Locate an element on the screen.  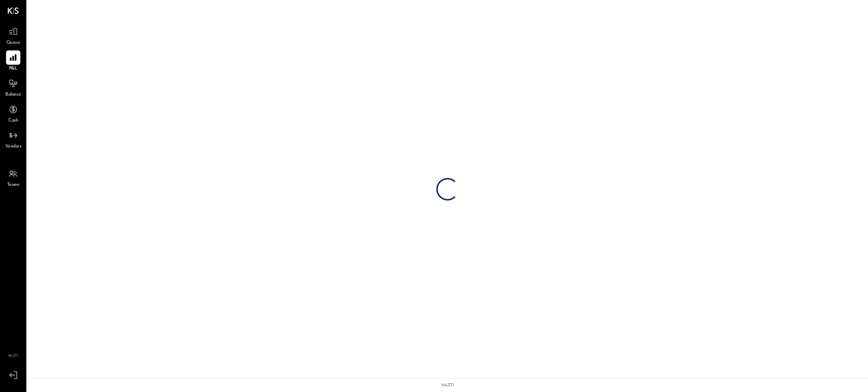
a: Cash is located at coordinates (13, 113).